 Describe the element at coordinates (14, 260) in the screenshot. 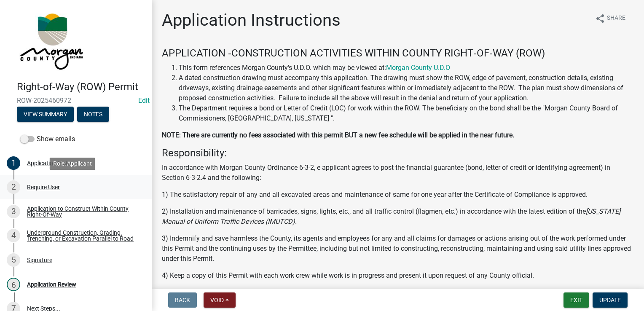

I see `div: 5` at that location.